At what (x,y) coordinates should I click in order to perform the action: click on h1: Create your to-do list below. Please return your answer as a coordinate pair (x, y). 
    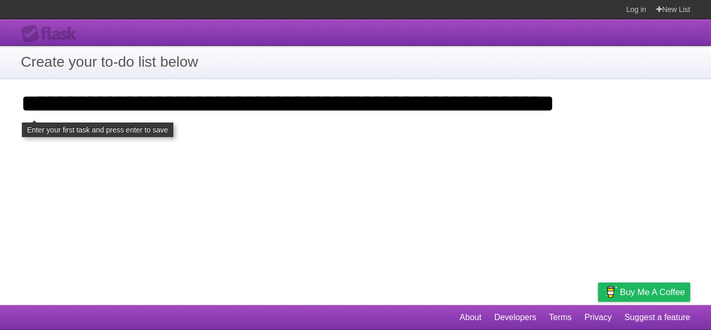
    Looking at the image, I should click on (356, 62).